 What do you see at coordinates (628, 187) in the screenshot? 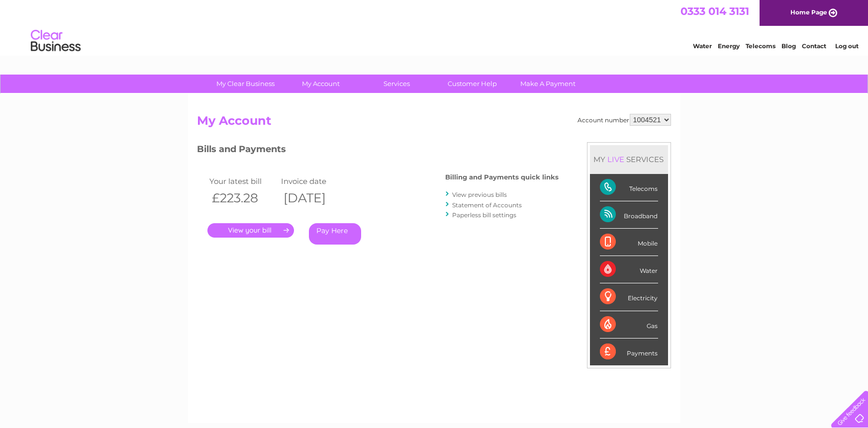
I see `div: Telecoms` at bounding box center [628, 187].